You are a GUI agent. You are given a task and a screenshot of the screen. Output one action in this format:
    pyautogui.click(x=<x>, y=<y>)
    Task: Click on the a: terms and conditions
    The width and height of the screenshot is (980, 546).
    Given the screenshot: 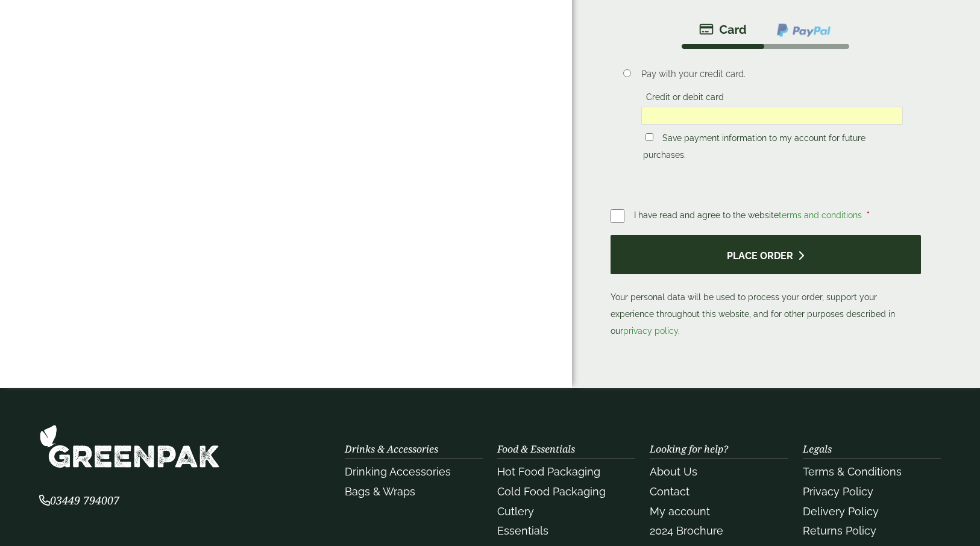 What is the action you would take?
    pyautogui.click(x=820, y=215)
    